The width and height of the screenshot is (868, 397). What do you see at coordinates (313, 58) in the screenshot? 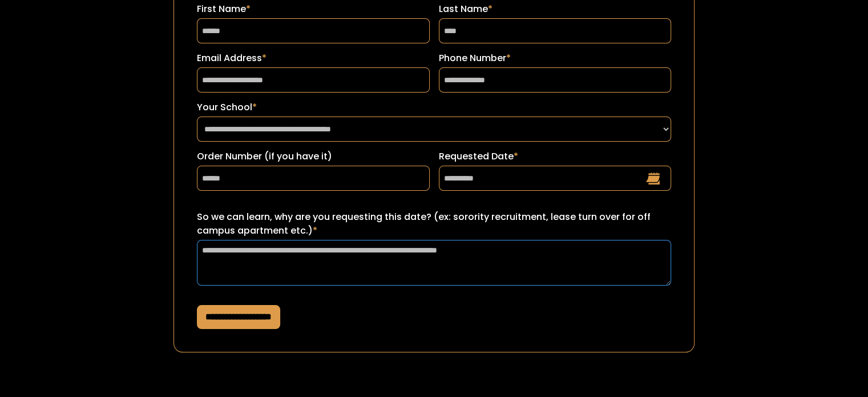
I see `label: Email Address` at bounding box center [313, 58].